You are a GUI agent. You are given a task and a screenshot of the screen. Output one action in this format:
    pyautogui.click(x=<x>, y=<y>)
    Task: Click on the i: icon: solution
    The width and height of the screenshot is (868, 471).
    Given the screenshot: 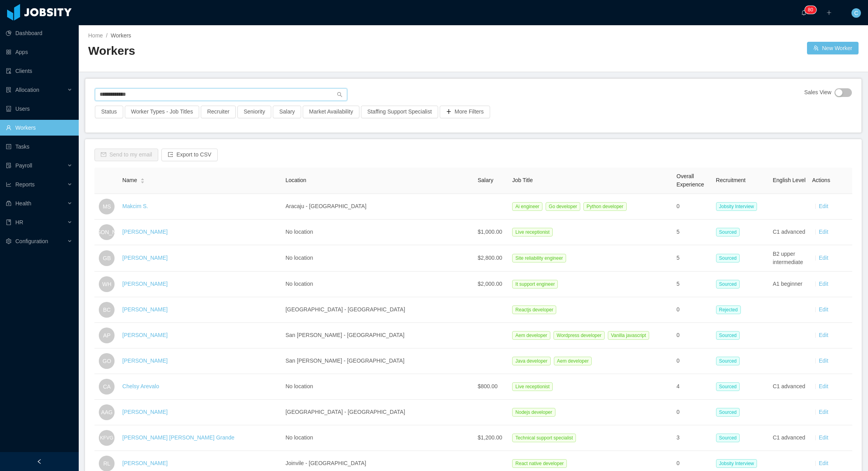 What is the action you would take?
    pyautogui.click(x=9, y=90)
    